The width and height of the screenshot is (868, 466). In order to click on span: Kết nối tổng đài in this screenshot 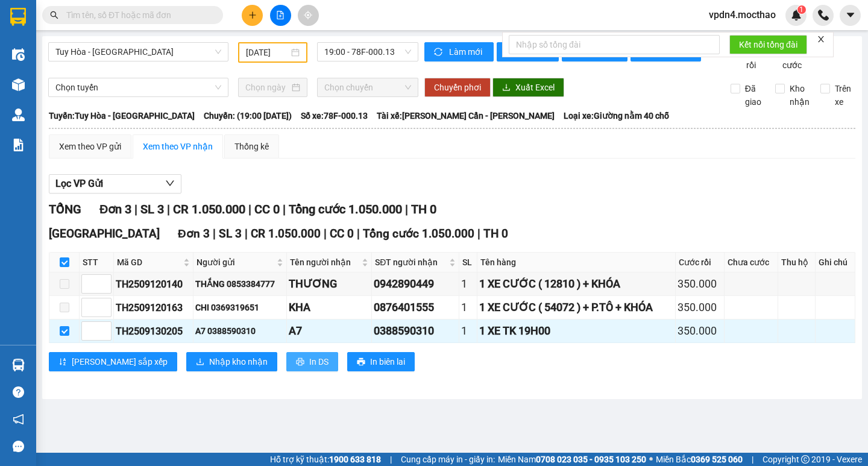, I will do `click(768, 44)`.